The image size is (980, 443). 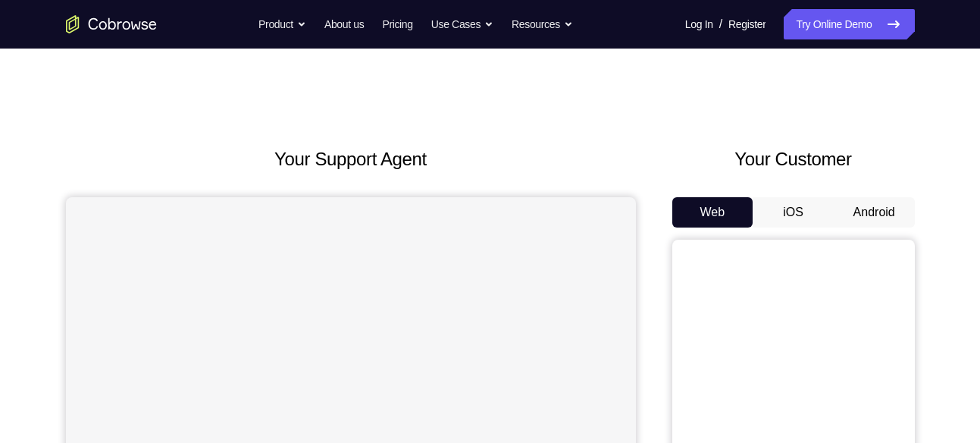 I want to click on button: Android, so click(x=874, y=212).